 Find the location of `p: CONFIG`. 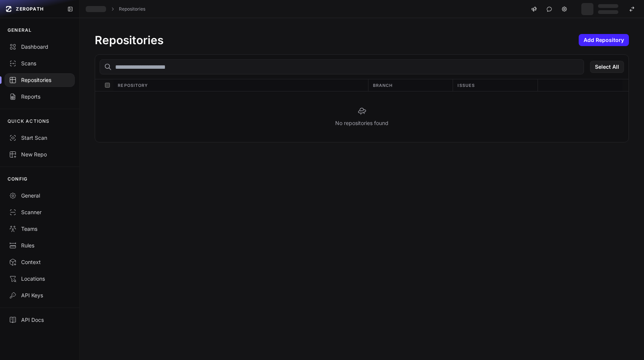

p: CONFIG is located at coordinates (17, 179).